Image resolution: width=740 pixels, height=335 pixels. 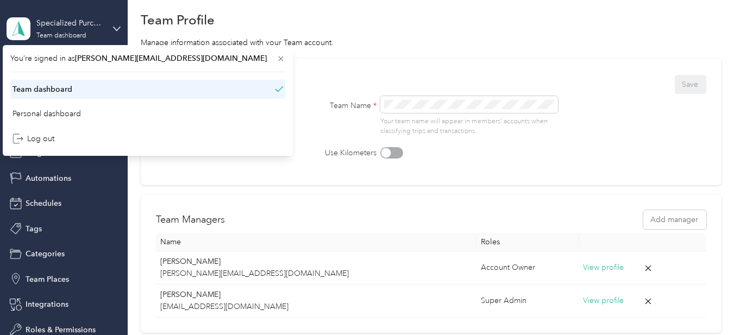 What do you see at coordinates (190, 220) in the screenshot?
I see `h2: Team Managers` at bounding box center [190, 220].